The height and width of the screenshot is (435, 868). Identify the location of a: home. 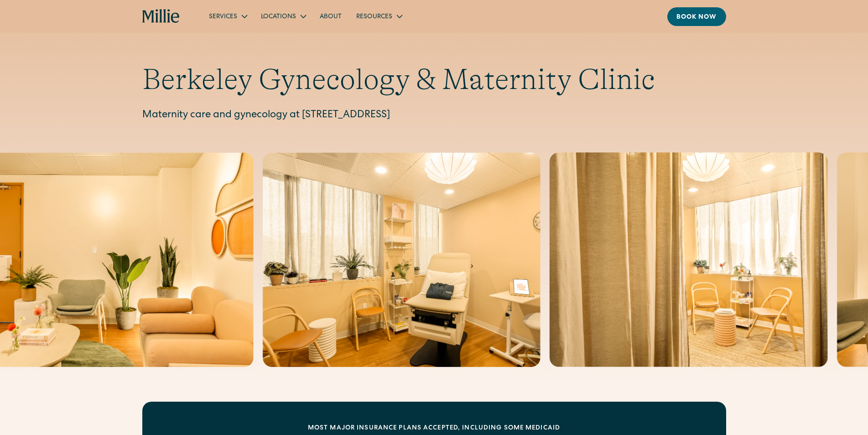
(161, 16).